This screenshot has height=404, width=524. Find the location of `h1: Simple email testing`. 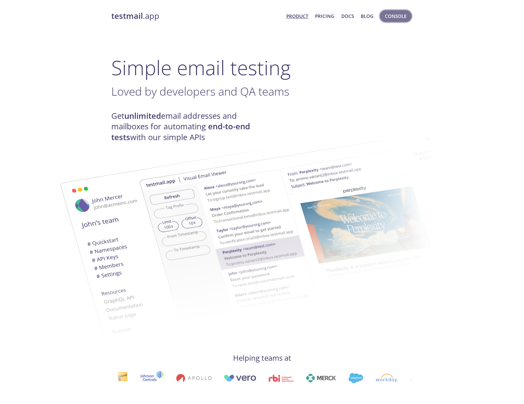

h1: Simple email testing is located at coordinates (262, 67).